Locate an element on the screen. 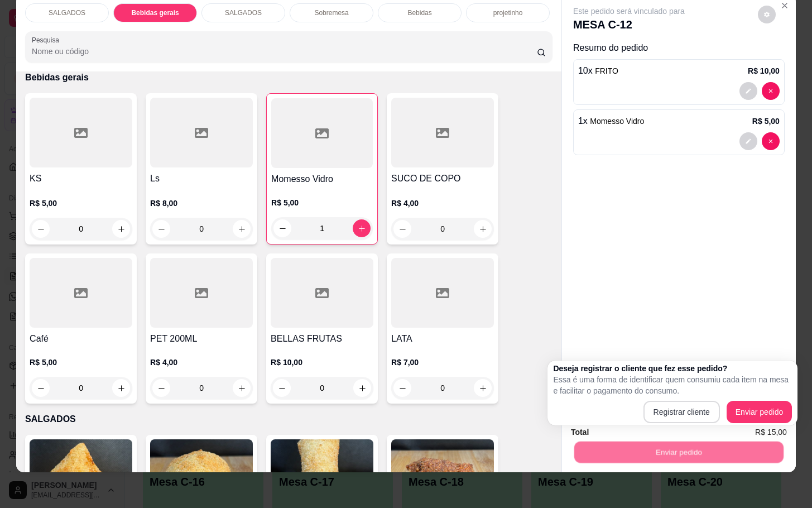  p: projetinho is located at coordinates (508, 13).